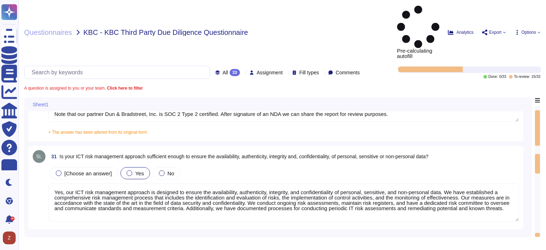 The width and height of the screenshot is (546, 250). I want to click on span: Export, so click(495, 32).